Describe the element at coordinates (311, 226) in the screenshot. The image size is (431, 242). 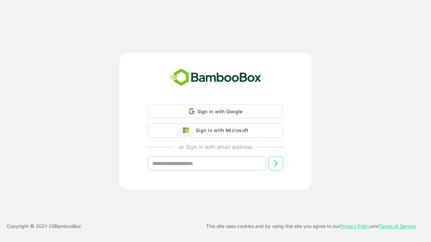
I see `p: This site uses cookies and by using this site you agree to our and` at that location.